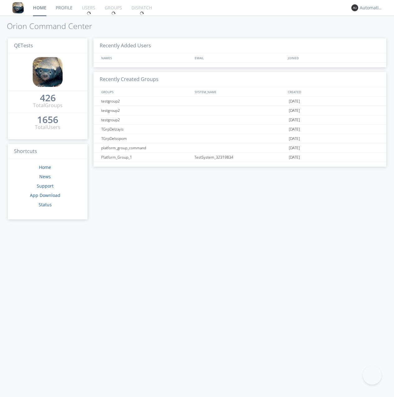 The width and height of the screenshot is (394, 397). What do you see at coordinates (146, 157) in the screenshot?
I see `div: Platform_Group_1` at bounding box center [146, 157].